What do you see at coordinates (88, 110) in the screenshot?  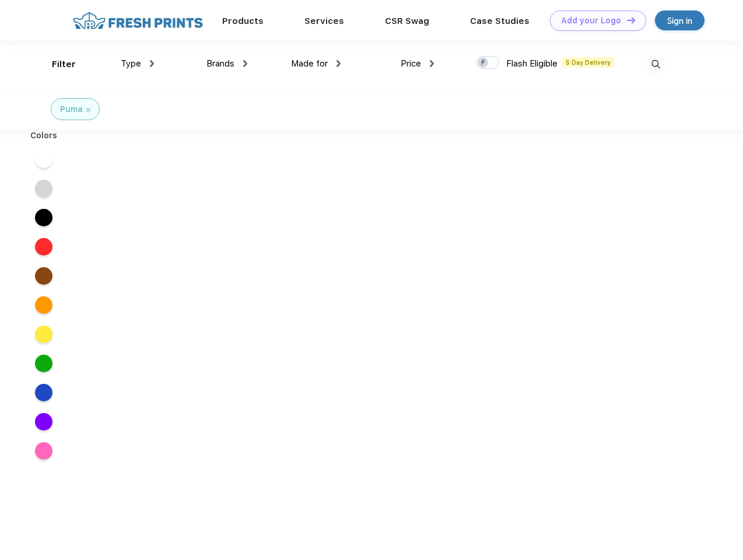 I see `img: filter_cancel.svg` at bounding box center [88, 110].